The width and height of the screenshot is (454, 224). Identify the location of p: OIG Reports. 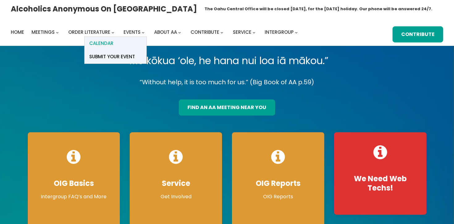
(278, 196).